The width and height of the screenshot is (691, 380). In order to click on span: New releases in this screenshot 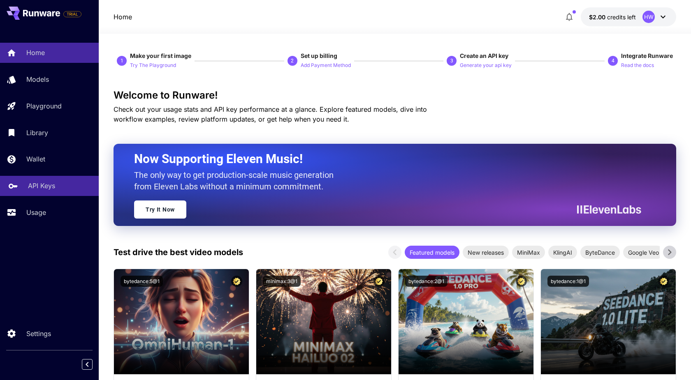, I will do `click(486, 253)`.